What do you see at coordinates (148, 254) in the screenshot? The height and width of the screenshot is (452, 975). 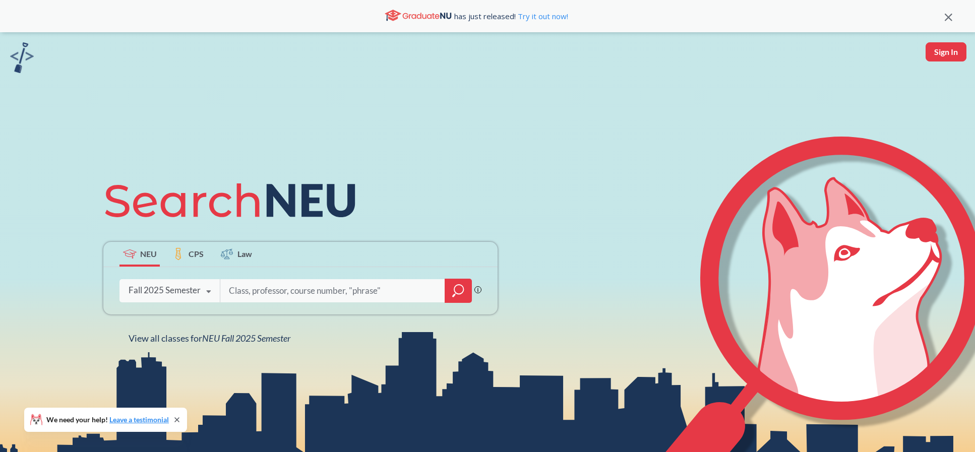 I see `span: NEU` at bounding box center [148, 254].